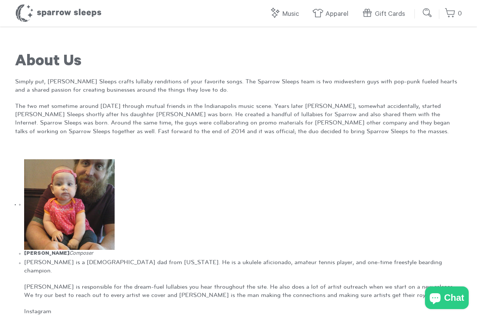 Image resolution: width=477 pixels, height=317 pixels. What do you see at coordinates (427, 13) in the screenshot?
I see `input: Submit` at bounding box center [427, 13].